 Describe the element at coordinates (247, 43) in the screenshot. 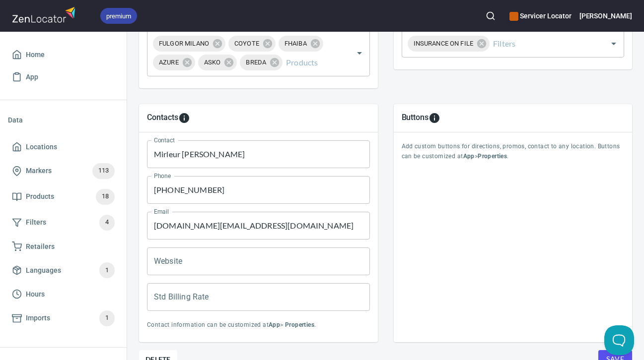

I see `span: COYOTE` at that location.